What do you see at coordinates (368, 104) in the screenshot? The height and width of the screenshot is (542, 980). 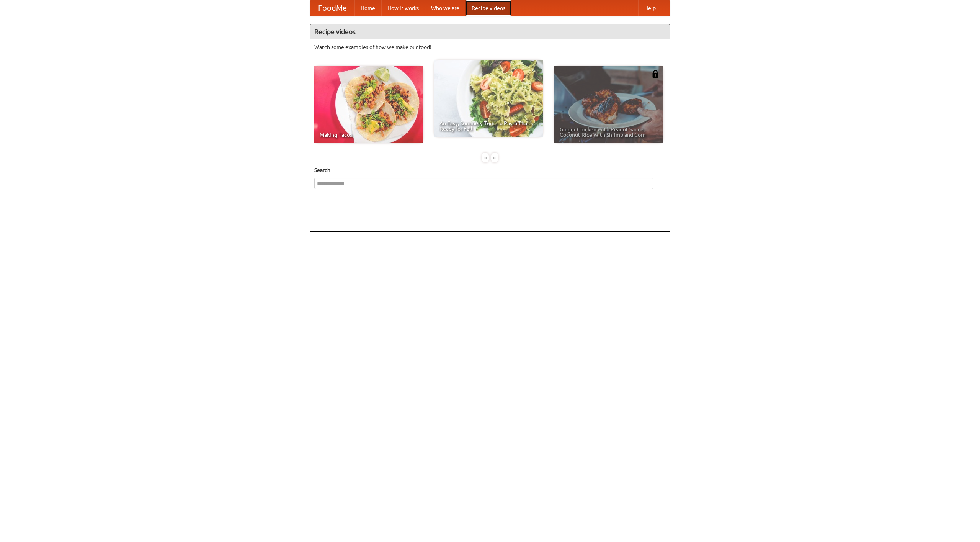 I see `a: Making Tacos` at bounding box center [368, 104].